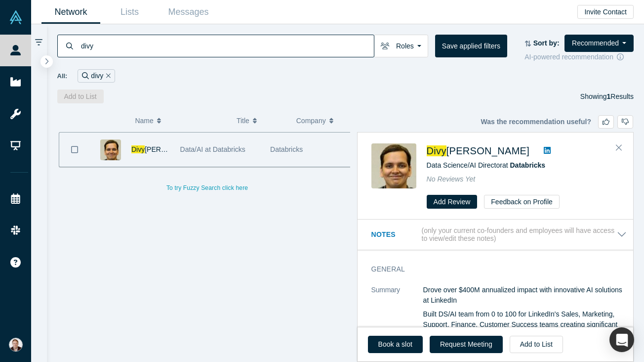 The height and width of the screenshot is (362, 644). I want to click on button: Company, so click(321, 120).